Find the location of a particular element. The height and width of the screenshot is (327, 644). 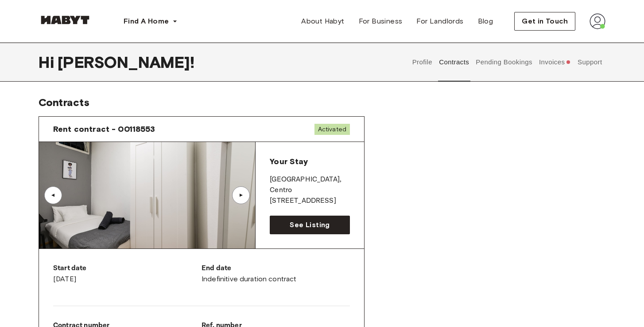

p: End date is located at coordinates (275, 269).